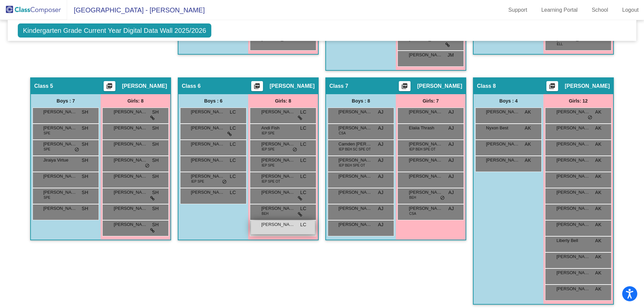 The image size is (644, 308). What do you see at coordinates (271, 181) in the screenshot?
I see `span: IEP SPE OT` at bounding box center [271, 181].